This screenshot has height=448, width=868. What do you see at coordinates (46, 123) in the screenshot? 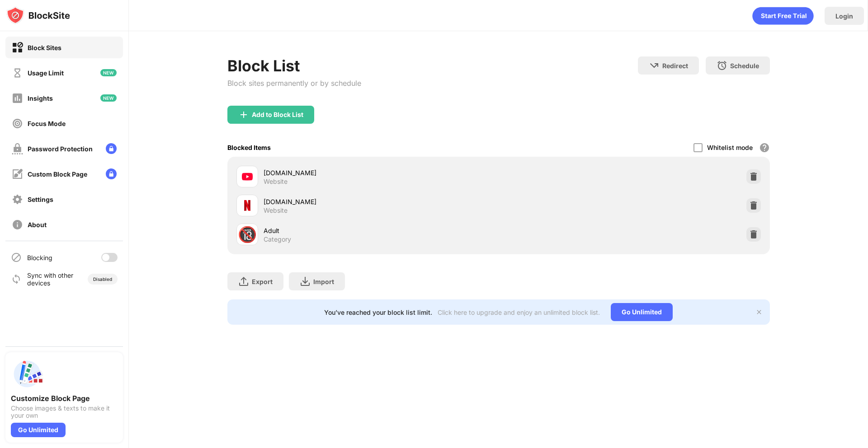
I see `div: Focus Mode` at bounding box center [46, 123].